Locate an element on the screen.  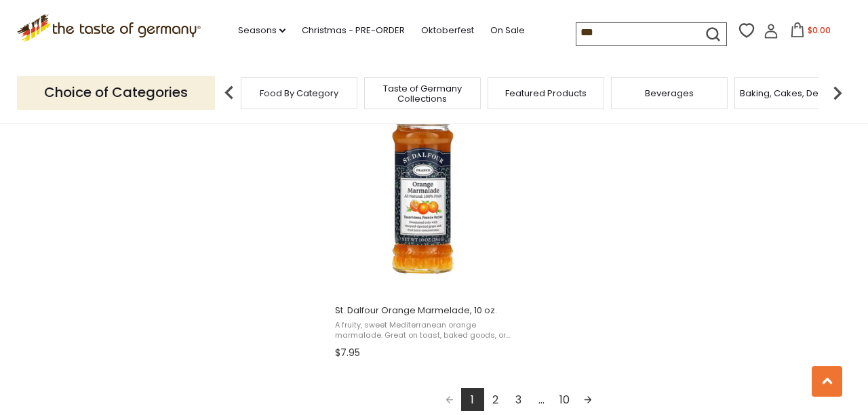
span: Featured Products is located at coordinates (546, 93).